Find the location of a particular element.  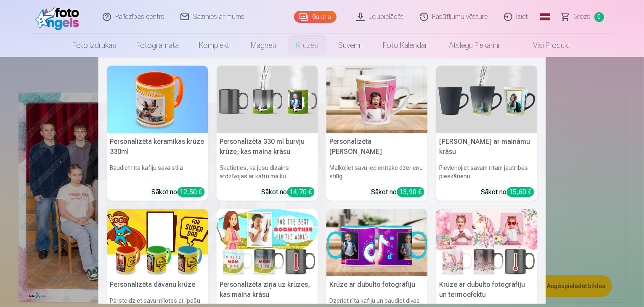

h6: Pievienojiet savam rītam jautrības pieskārienu is located at coordinates (487, 172).